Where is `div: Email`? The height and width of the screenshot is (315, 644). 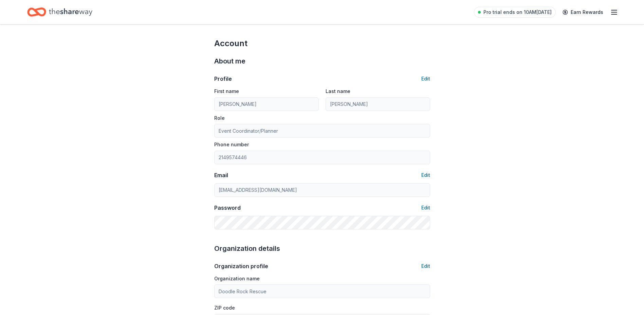
div: Email is located at coordinates (221, 175).